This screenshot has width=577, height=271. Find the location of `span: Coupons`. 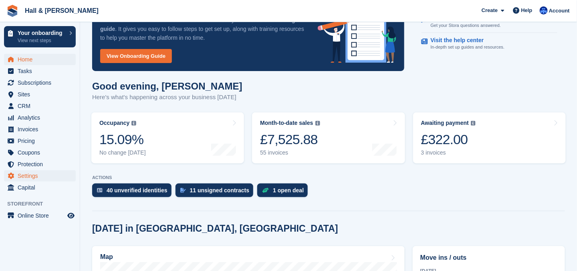

span: Coupons is located at coordinates (42, 152).